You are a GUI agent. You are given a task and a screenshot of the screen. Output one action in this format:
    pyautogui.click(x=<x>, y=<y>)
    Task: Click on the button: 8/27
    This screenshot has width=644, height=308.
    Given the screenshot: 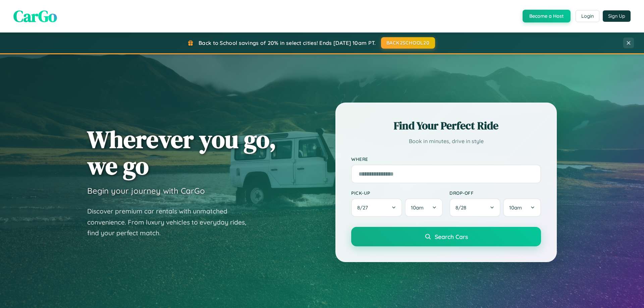 What is the action you would take?
    pyautogui.click(x=376, y=208)
    